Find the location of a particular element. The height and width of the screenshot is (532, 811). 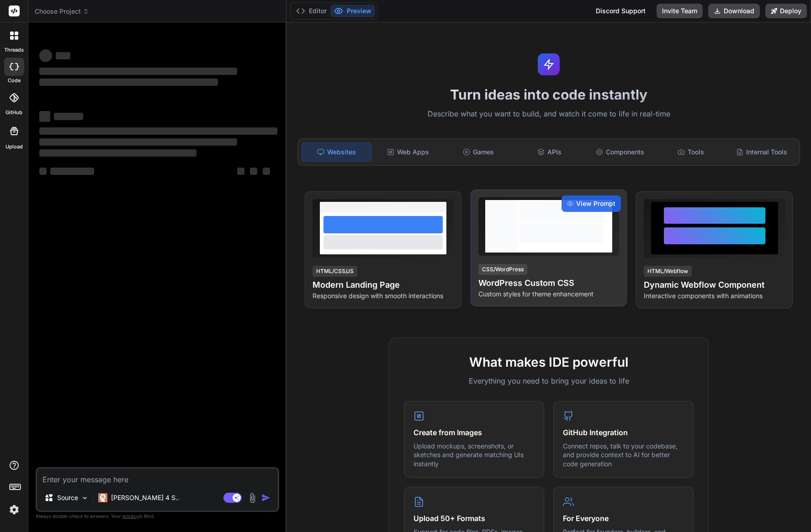

p: Source is located at coordinates (68, 498).